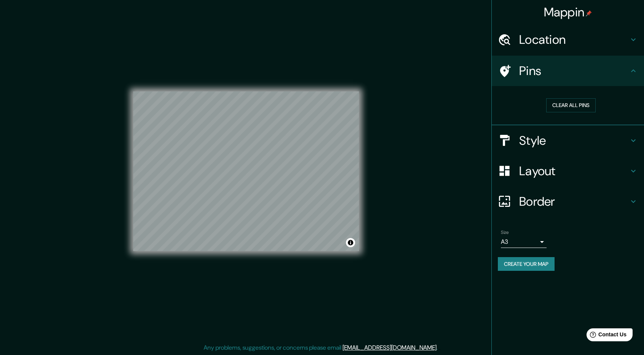  Describe the element at coordinates (568, 140) in the screenshot. I see `div: Style` at that location.